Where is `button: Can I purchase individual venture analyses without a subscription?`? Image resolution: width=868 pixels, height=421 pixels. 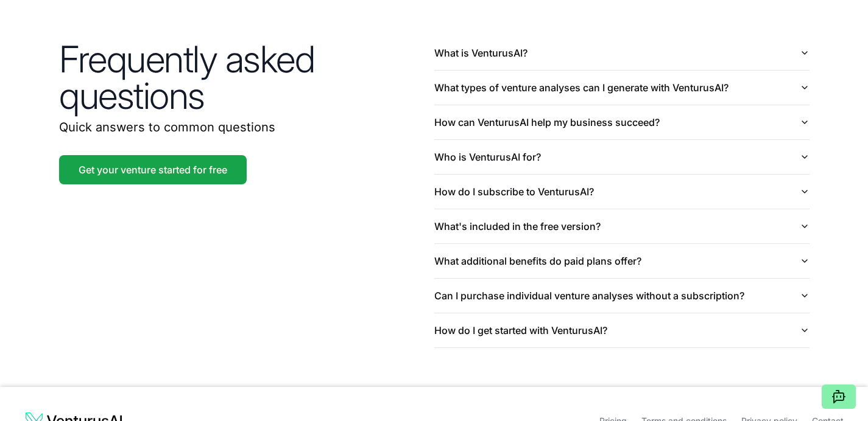 button: Can I purchase individual venture analyses without a subscription? is located at coordinates (622, 295).